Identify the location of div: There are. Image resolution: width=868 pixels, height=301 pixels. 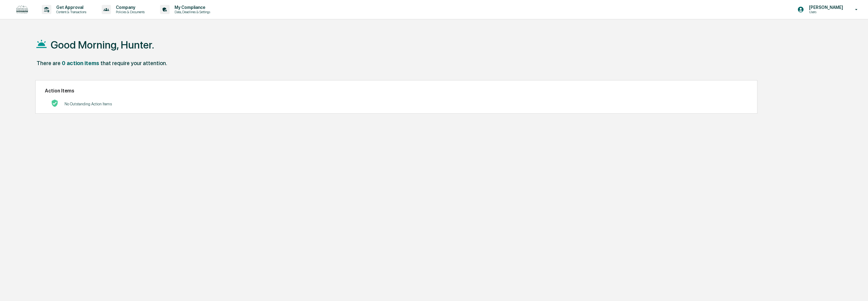
(48, 63).